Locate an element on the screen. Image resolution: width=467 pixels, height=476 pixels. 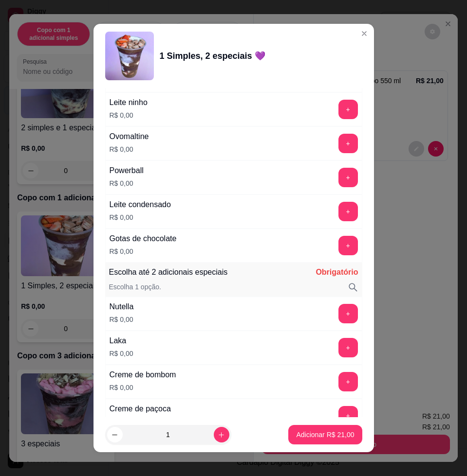
p: Obrigatório is located at coordinates (336, 273).